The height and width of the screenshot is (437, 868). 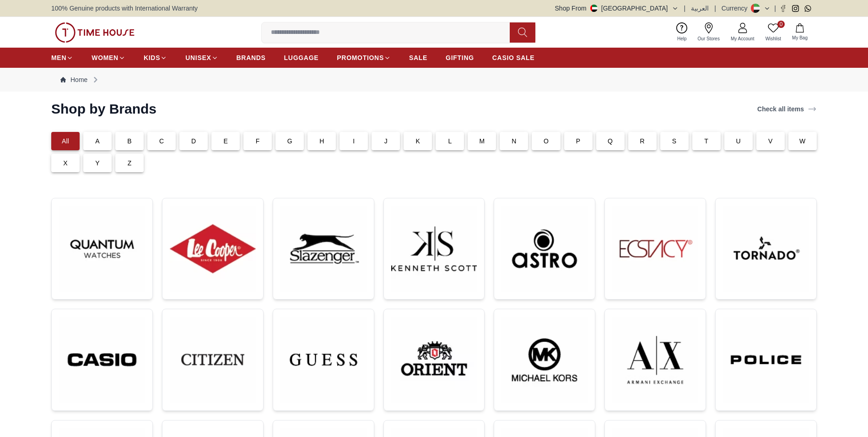 I want to click on p: N, so click(x=514, y=141).